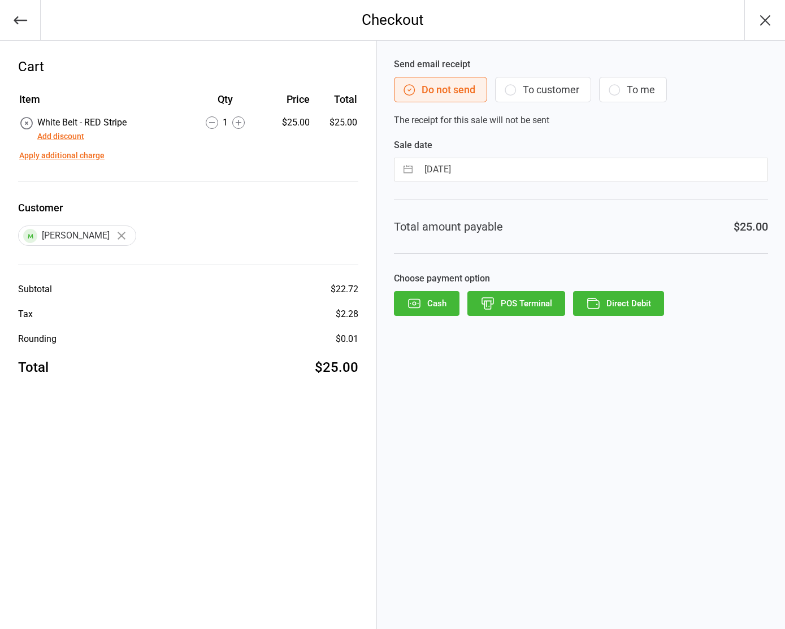  Describe the element at coordinates (347, 314) in the screenshot. I see `div: $2.28` at that location.